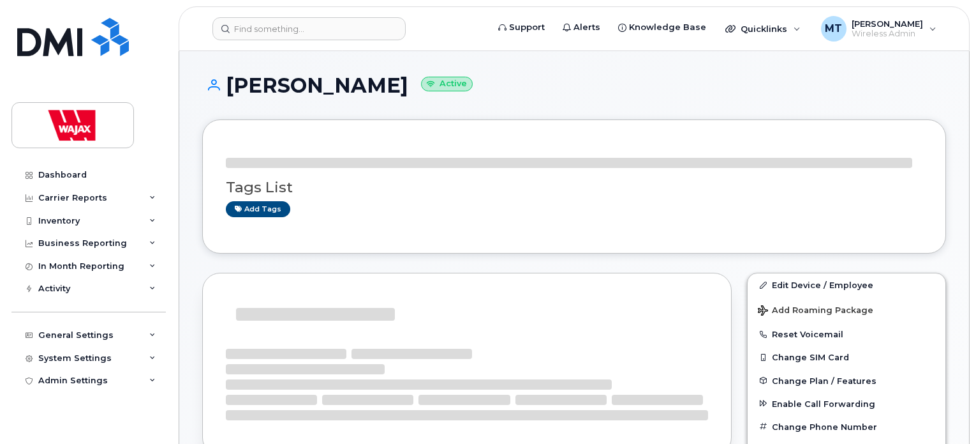  Describe the element at coordinates (847, 285) in the screenshot. I see `a: Edit Device / Employee` at that location.